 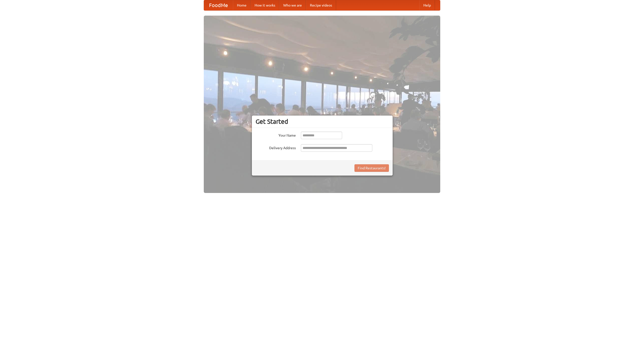 What do you see at coordinates (265, 5) in the screenshot?
I see `a: How it works` at bounding box center [265, 5].